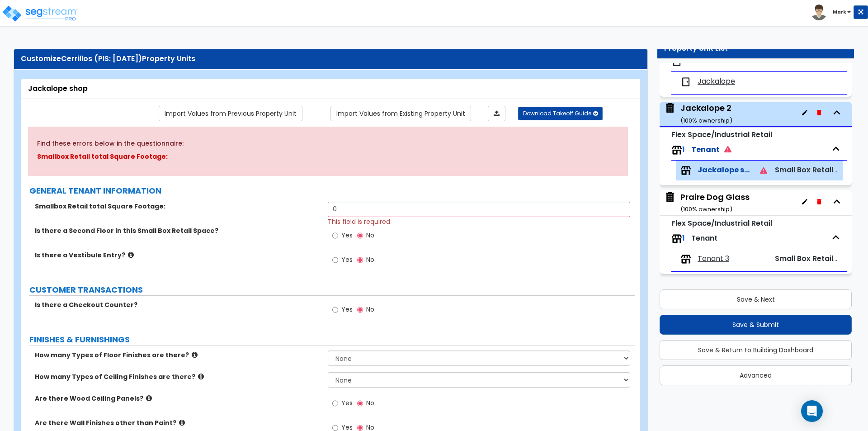  I want to click on button: Save & Return to Building Dashboard, so click(755, 350).